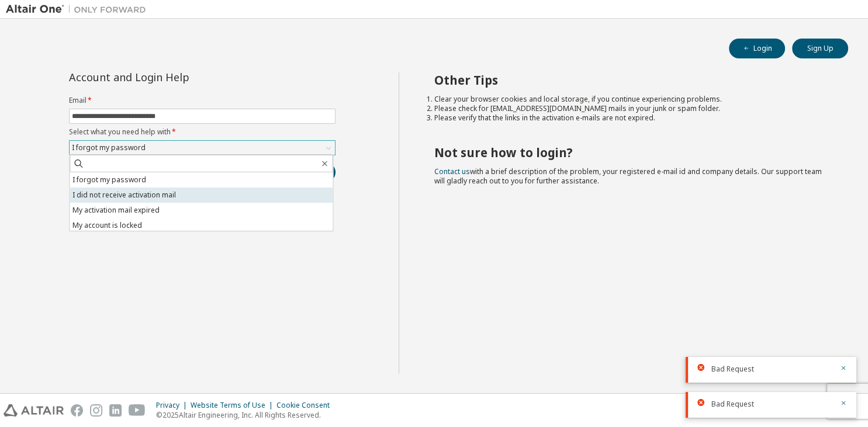 The height and width of the screenshot is (427, 868). What do you see at coordinates (115, 410) in the screenshot?
I see `img: linkedin.svg` at bounding box center [115, 410].